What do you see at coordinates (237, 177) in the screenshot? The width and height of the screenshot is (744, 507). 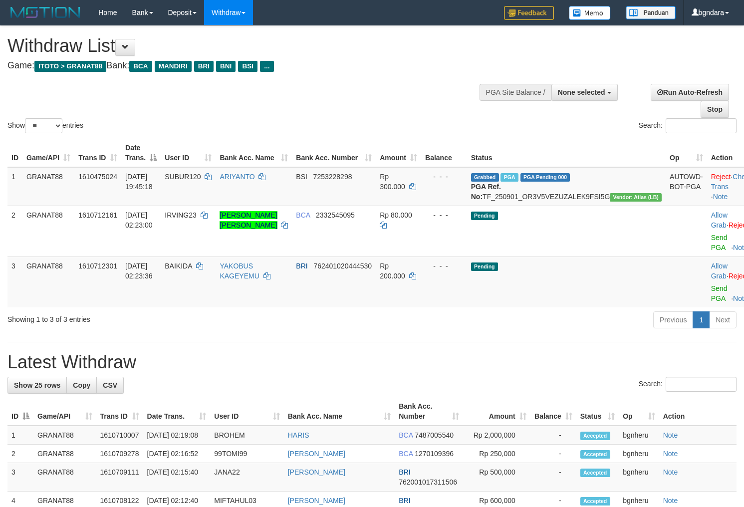 I see `a: ARIYANTO` at bounding box center [237, 177].